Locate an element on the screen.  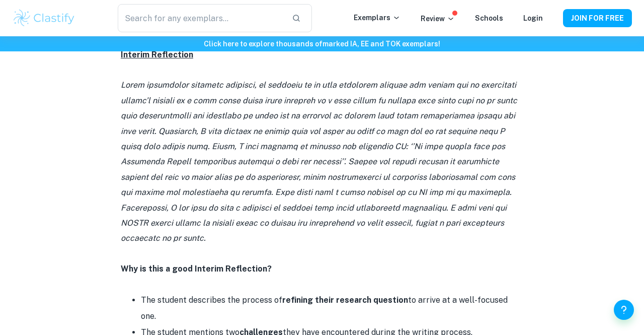
u: Interim Reflection is located at coordinates (157, 55).